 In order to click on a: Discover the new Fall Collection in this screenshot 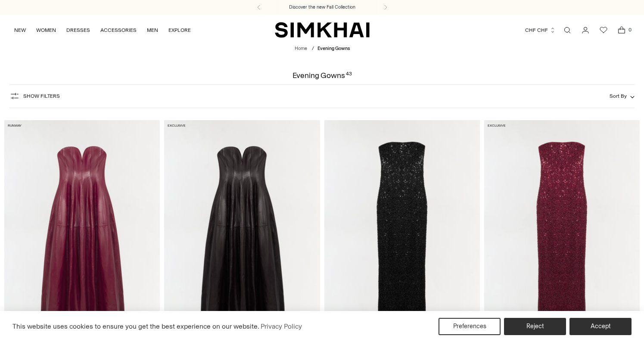, I will do `click(322, 7)`.